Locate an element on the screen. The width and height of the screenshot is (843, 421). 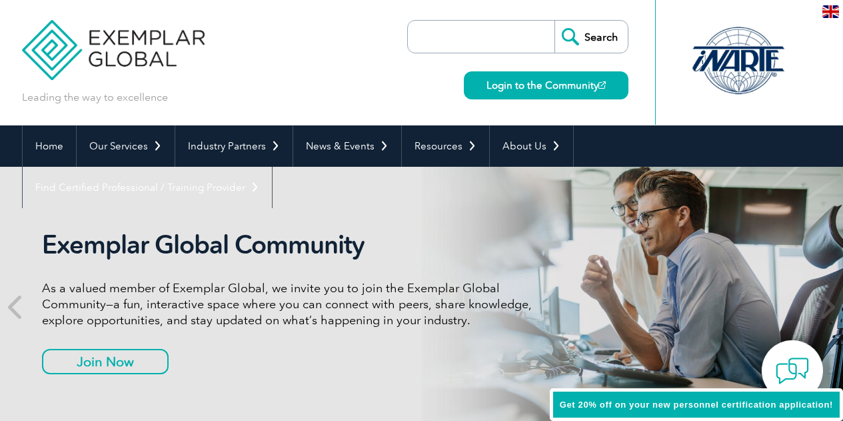
a: News & Events is located at coordinates (347, 146).